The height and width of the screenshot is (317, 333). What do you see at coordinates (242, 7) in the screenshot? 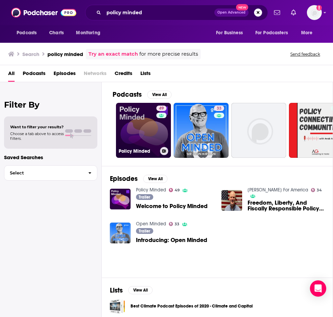
I see `span: New` at bounding box center [242, 7].